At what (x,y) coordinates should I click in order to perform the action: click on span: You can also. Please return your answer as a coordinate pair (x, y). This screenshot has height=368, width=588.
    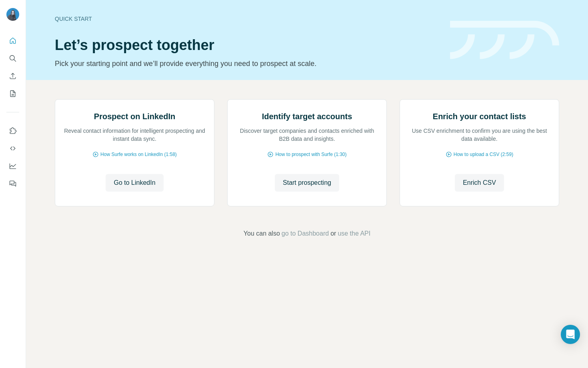
    Looking at the image, I should click on (262, 234).